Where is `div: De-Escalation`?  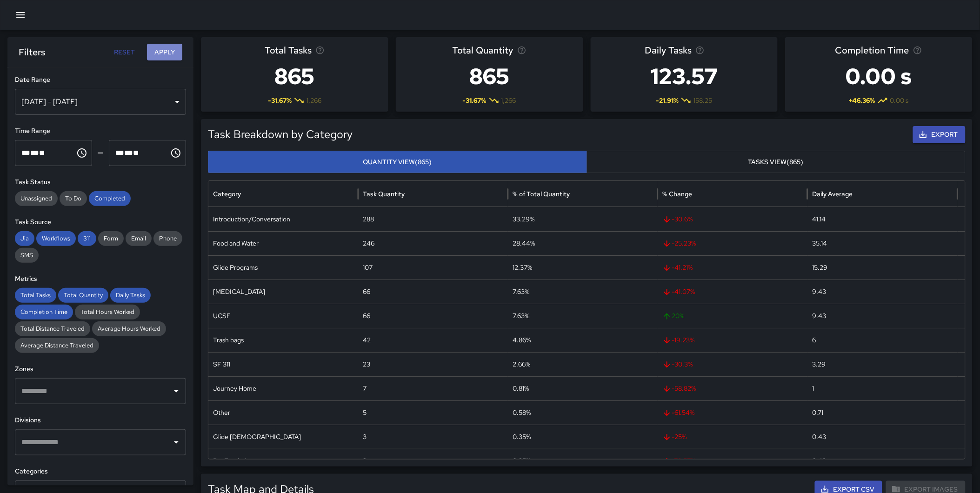 div: De-Escalation is located at coordinates (283, 461).